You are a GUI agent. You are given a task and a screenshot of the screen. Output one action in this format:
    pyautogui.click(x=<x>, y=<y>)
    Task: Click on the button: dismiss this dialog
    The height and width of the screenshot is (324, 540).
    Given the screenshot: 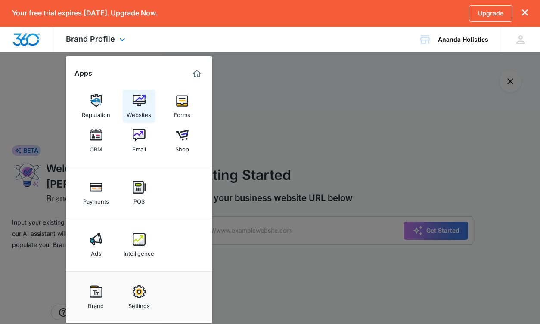 What is the action you would take?
    pyautogui.click(x=525, y=13)
    